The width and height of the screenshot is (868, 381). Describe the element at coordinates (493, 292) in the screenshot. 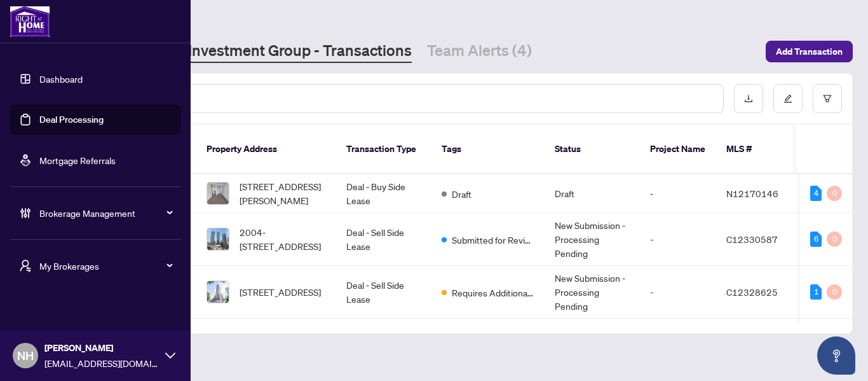

I see `span: Requires Additional Docs` at that location.